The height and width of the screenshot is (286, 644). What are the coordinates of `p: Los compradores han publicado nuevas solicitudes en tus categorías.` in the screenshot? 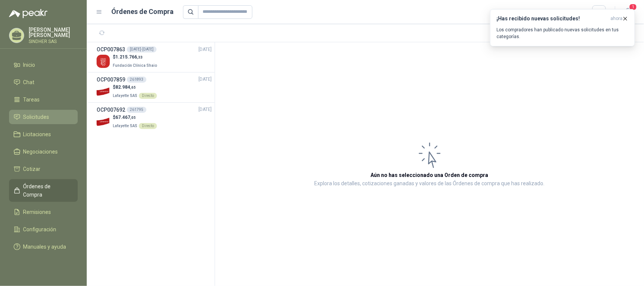 It's located at (562, 33).